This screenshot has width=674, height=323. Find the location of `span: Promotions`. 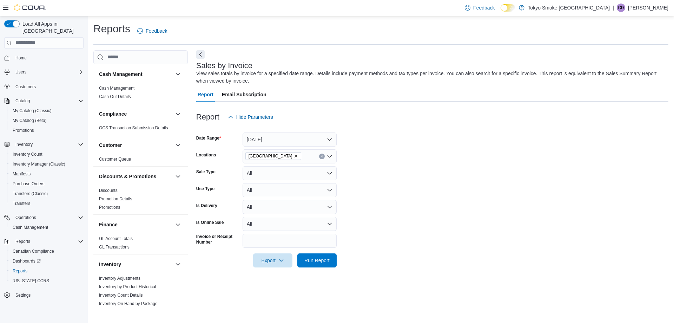

span: Promotions is located at coordinates (47, 130).